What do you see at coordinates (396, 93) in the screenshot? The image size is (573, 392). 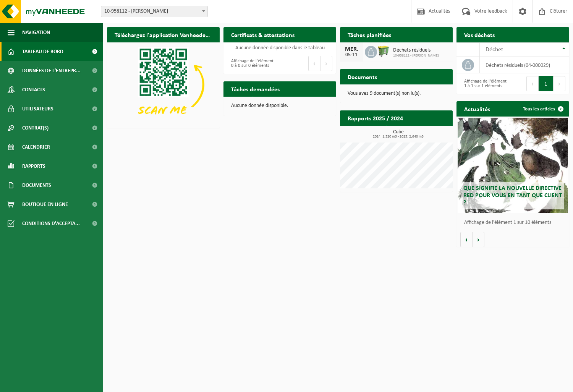 I see `p: Vous avez 9 document(s) non lu(s).` at bounding box center [396, 93].